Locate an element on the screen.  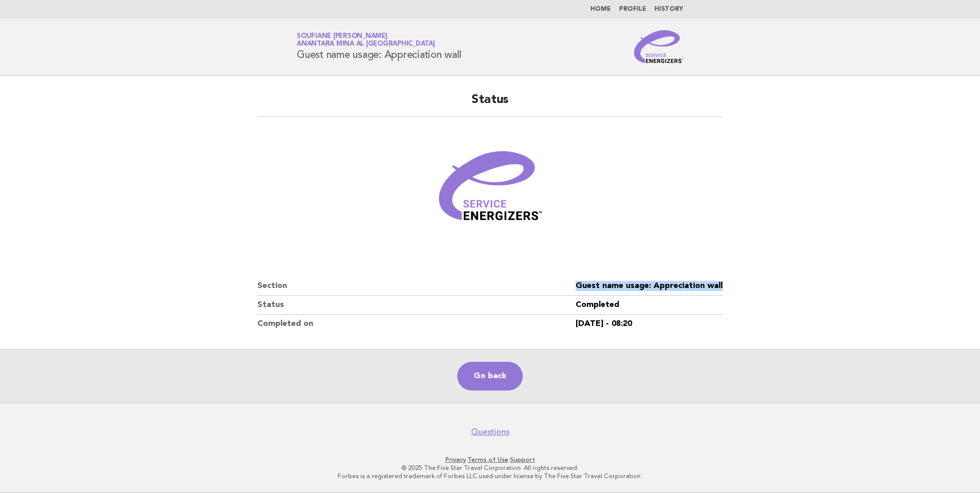
p: Forbes is a registered trademark of Forbes LLC used under license by The Five Star Travel Corpora... is located at coordinates (490, 476).